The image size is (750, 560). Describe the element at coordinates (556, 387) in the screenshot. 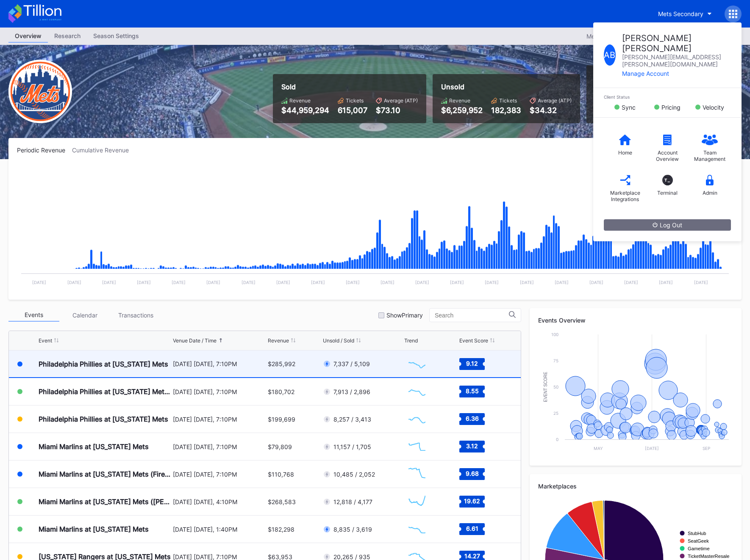

I see `text: 50` at that location.